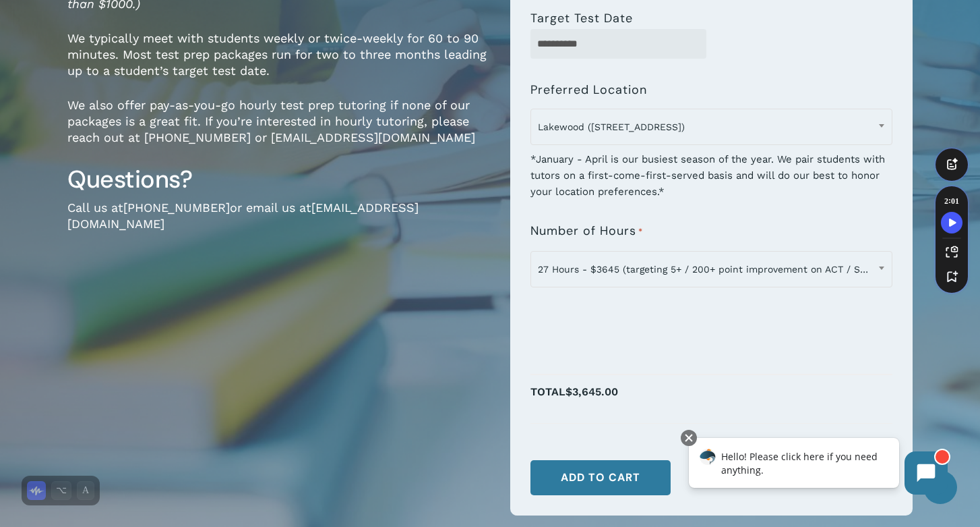  Describe the element at coordinates (711, 127) in the screenshot. I see `span: Lakewood (44 Union Blvd.)` at that location.